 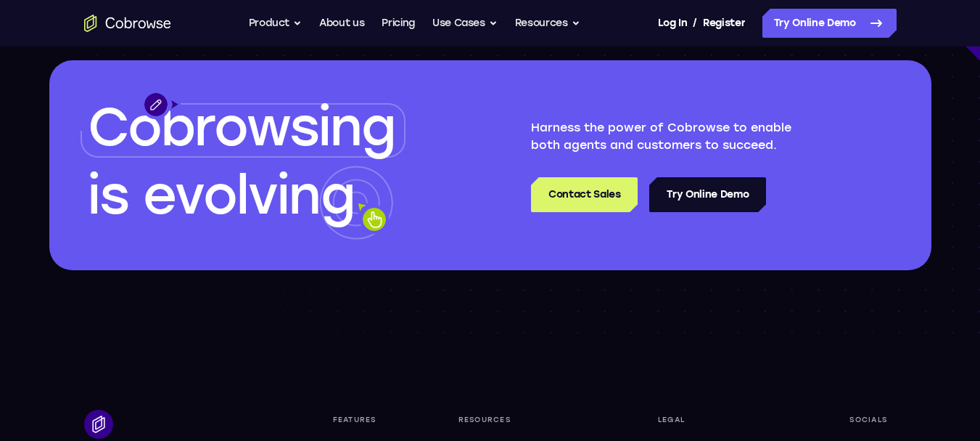 I want to click on button: Use Cases, so click(x=465, y=23).